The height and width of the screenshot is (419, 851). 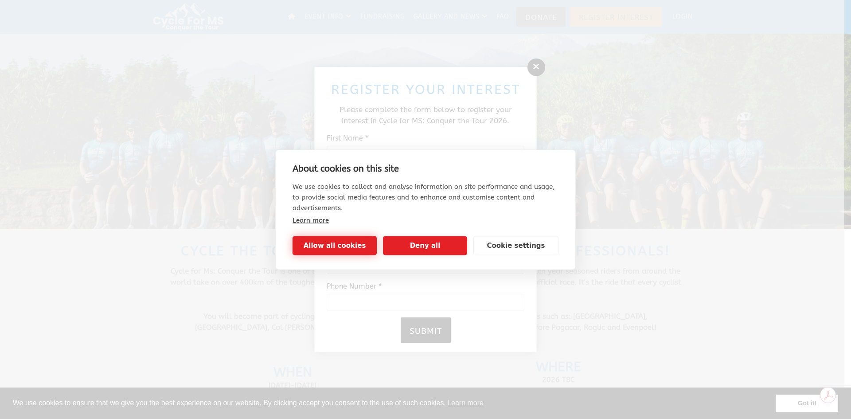 What do you see at coordinates (516, 245) in the screenshot?
I see `button: Cookie settings` at bounding box center [516, 245].